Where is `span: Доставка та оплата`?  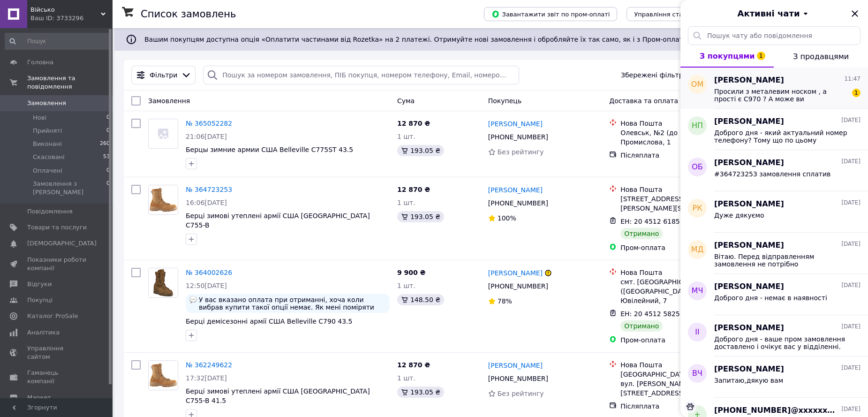 span: Доставка та оплата is located at coordinates (644, 101).